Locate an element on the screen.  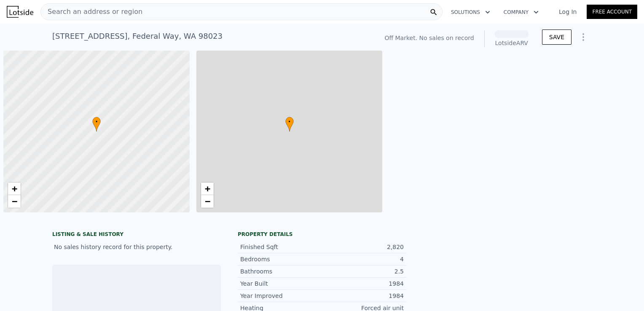
div: Year Built is located at coordinates (281, 284).